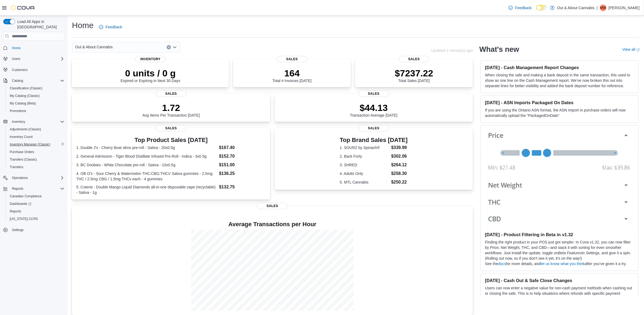 The height and width of the screenshot is (315, 644). I want to click on a: Purchase Orders, so click(22, 152).